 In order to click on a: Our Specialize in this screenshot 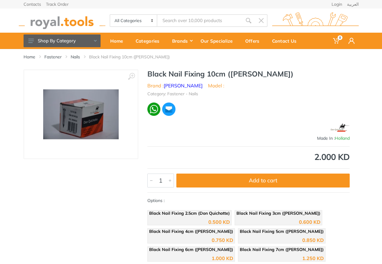, I will do `click(219, 41)`.